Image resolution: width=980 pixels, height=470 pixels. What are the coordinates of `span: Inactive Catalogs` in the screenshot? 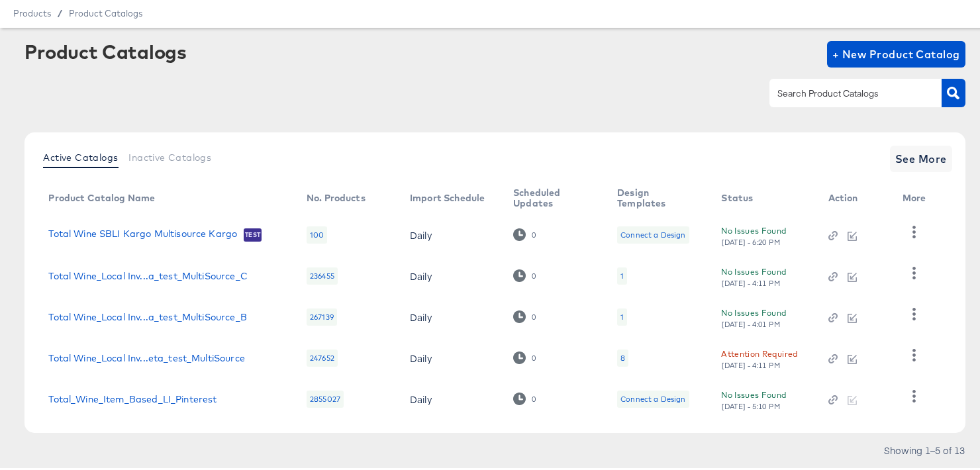 It's located at (170, 155).